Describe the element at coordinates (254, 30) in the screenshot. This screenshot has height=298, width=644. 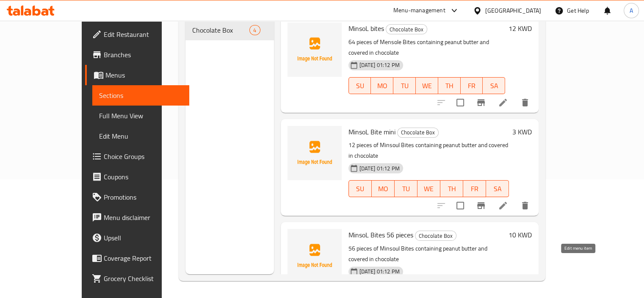
I see `span: 4` at that location.